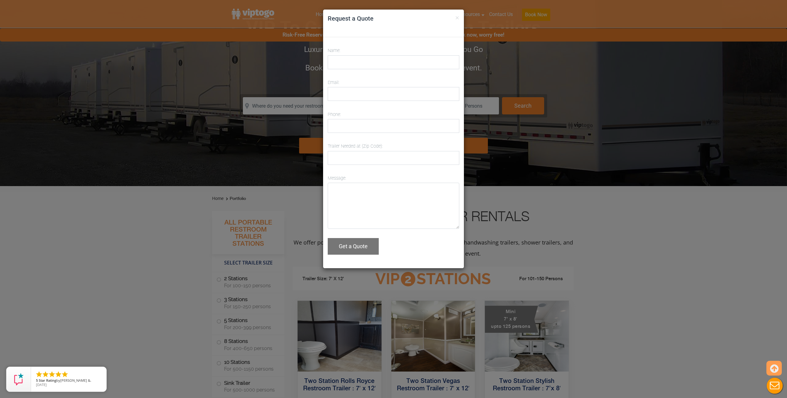  I want to click on span: by, so click(69, 381).